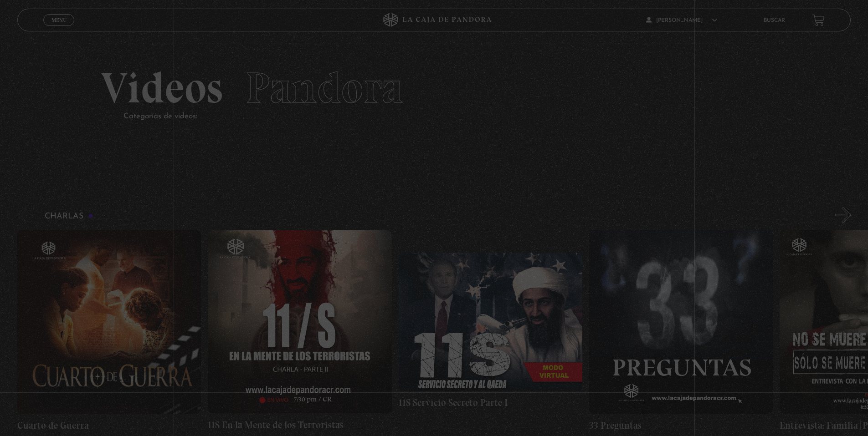  What do you see at coordinates (445, 116) in the screenshot?
I see `p: Categorías de videos:` at bounding box center [445, 116].